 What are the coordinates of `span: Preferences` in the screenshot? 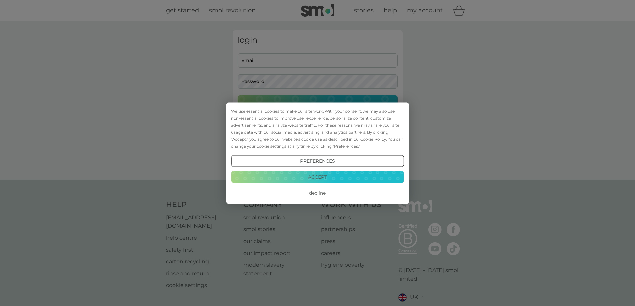 It's located at (346, 146).